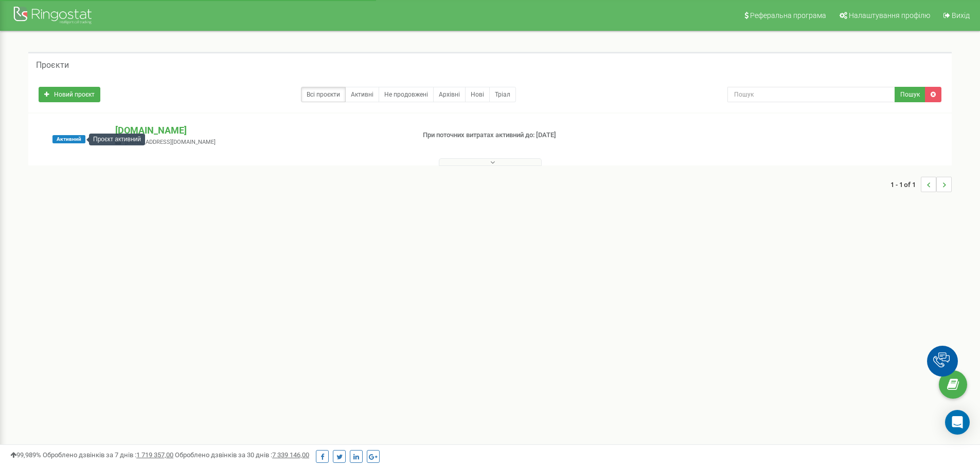 This screenshot has height=468, width=980. What do you see at coordinates (69, 94) in the screenshot?
I see `a: Новий проєкт` at bounding box center [69, 94].